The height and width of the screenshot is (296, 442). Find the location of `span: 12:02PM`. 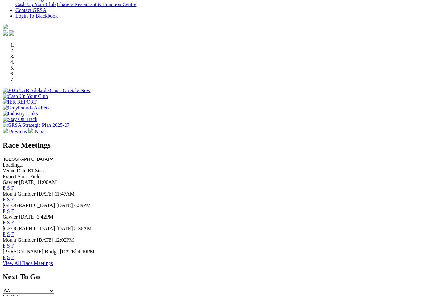

span: 12:02PM is located at coordinates (64, 240).